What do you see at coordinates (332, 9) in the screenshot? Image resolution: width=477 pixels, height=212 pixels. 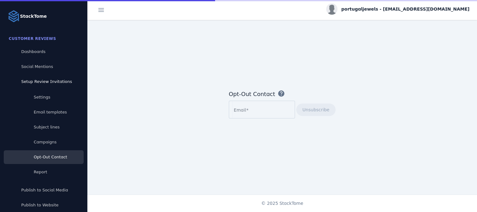 I see `img: profile.jpg` at bounding box center [332, 9].